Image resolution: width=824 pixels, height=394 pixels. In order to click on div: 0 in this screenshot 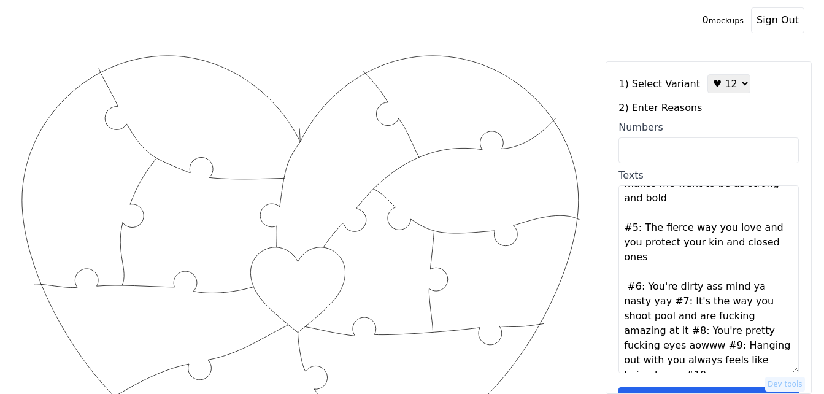, I will do `click(723, 20)`.